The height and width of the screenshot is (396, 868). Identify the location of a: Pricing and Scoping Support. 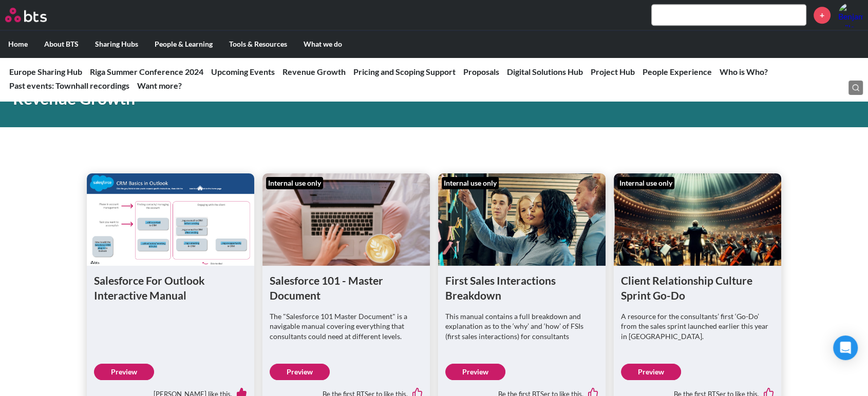
(404, 71).